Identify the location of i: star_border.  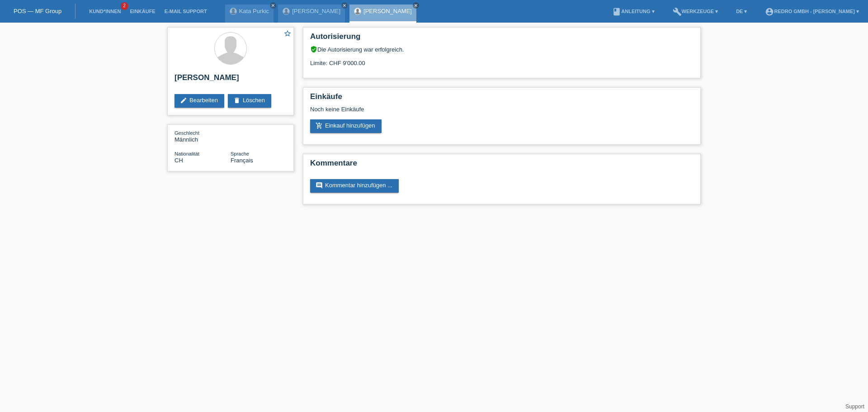
(287, 34).